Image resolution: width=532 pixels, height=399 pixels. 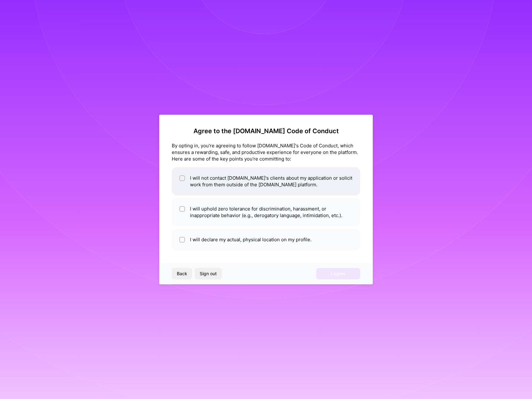 I want to click on span: Sign out, so click(x=208, y=274).